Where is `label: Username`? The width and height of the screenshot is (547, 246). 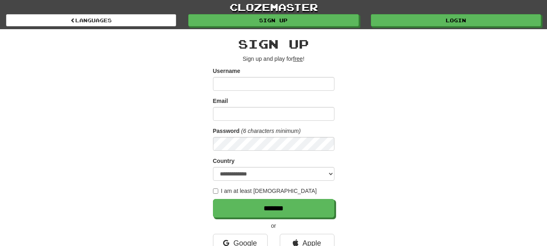
label: Username is located at coordinates (227, 71).